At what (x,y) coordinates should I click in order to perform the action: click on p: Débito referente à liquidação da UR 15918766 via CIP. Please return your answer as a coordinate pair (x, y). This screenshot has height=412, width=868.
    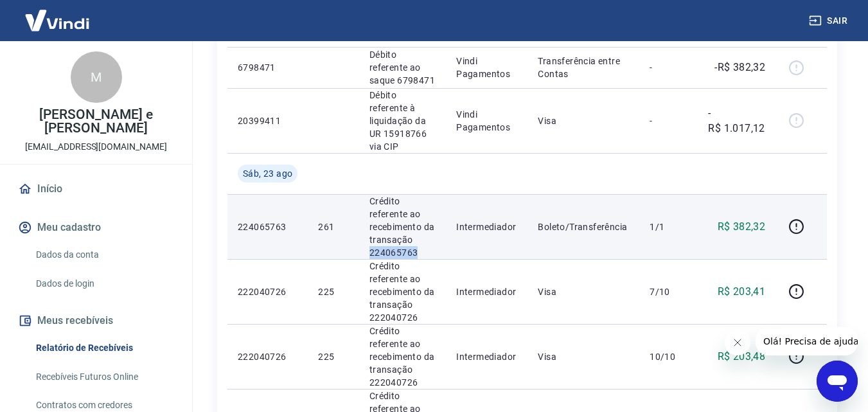
    Looking at the image, I should click on (403, 121).